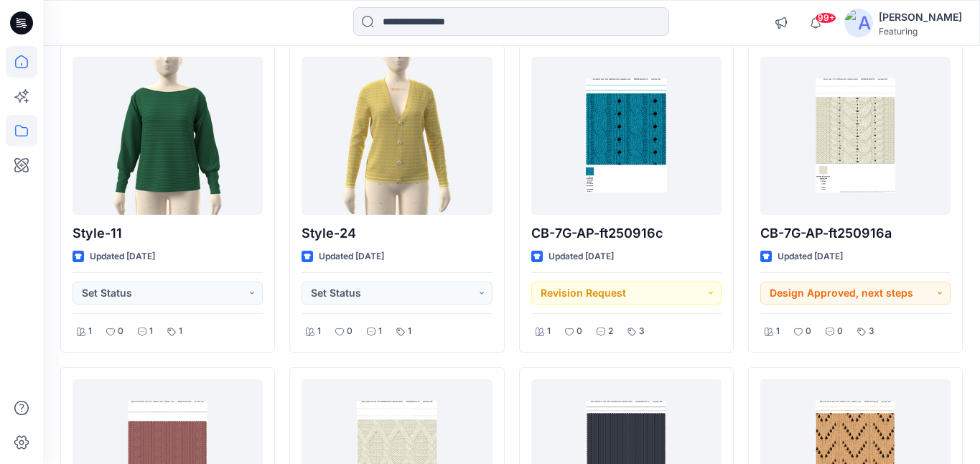 This screenshot has width=980, height=464. What do you see at coordinates (396, 136) in the screenshot?
I see `a: Style-24` at bounding box center [396, 136].